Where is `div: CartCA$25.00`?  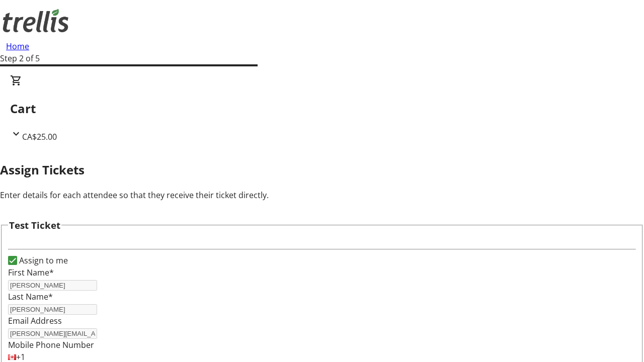 div: CartCA$25.00 is located at coordinates (322, 109).